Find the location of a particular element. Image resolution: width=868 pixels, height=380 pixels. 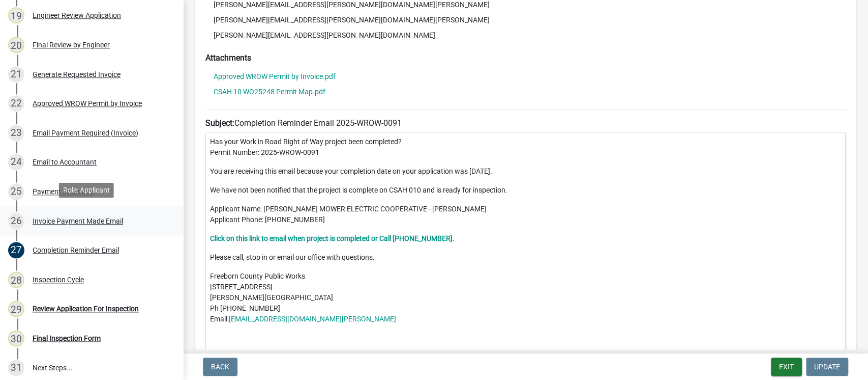

div: 31 is located at coordinates (16, 368).